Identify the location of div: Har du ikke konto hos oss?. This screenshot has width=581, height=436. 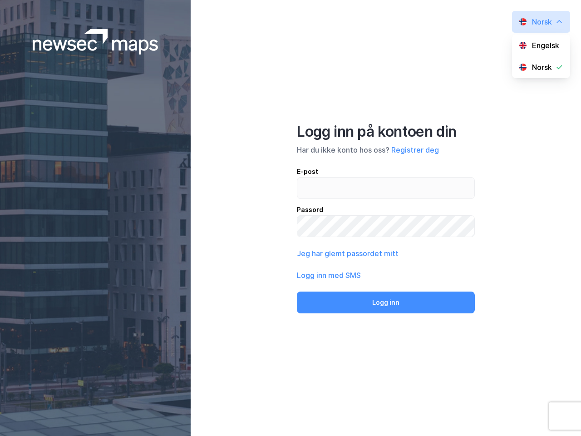
(386, 150).